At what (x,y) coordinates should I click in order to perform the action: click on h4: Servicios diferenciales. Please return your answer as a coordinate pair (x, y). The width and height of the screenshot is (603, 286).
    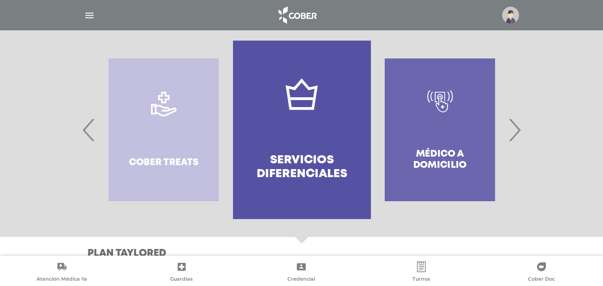
    Looking at the image, I should click on (302, 167).